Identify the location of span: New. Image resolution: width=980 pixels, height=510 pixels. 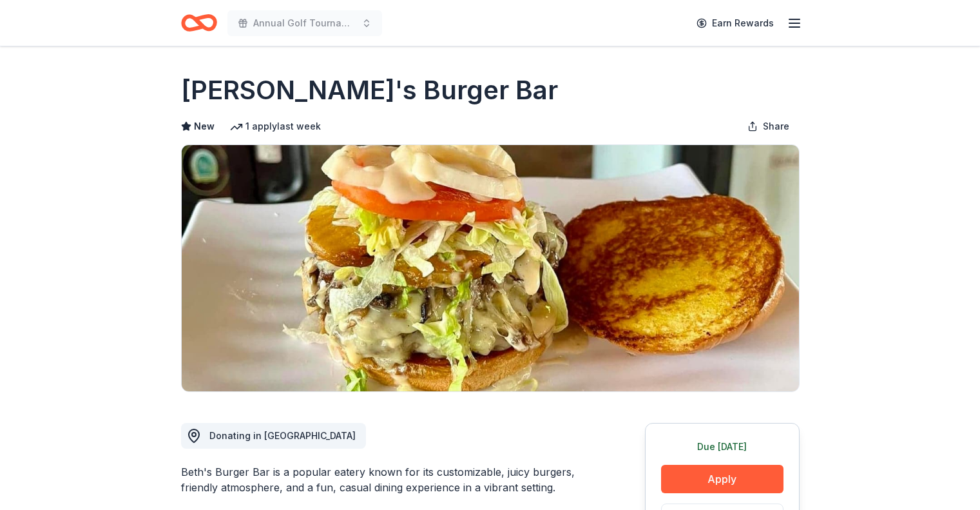
(204, 126).